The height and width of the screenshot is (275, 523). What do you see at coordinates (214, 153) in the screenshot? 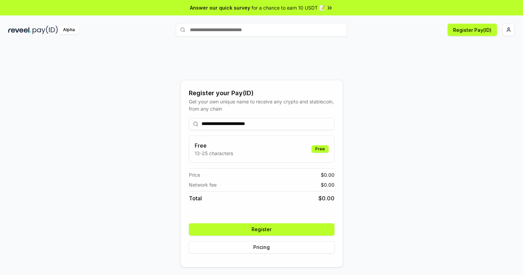
I see `p: 13-25 characters` at bounding box center [214, 153].